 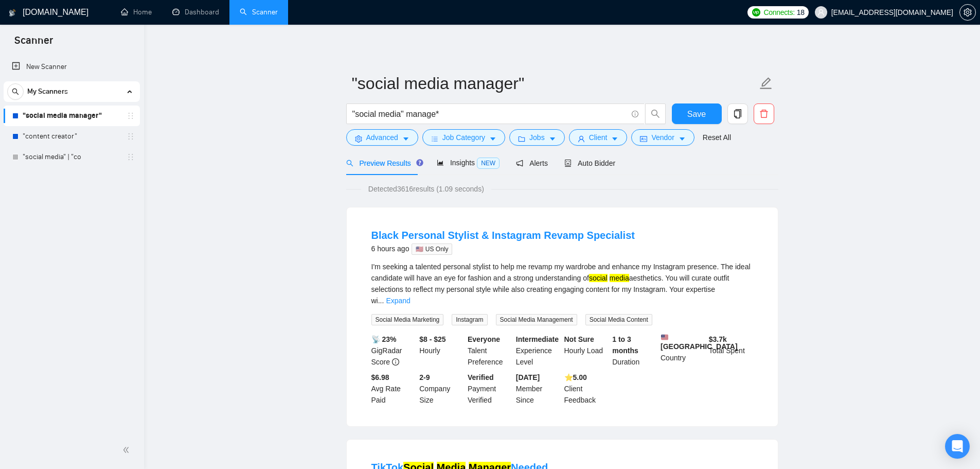 I want to click on mark: media, so click(x=619, y=278).